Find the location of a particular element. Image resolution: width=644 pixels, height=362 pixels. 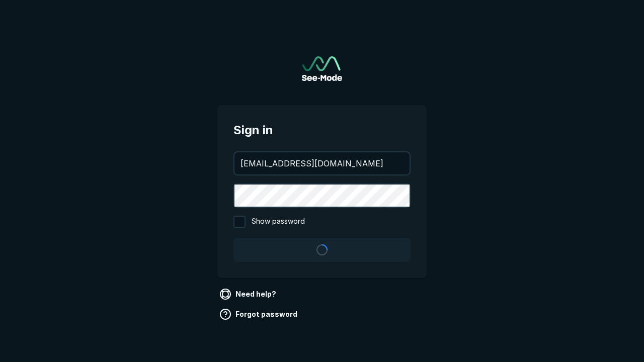

span: Sign in is located at coordinates (322, 130).